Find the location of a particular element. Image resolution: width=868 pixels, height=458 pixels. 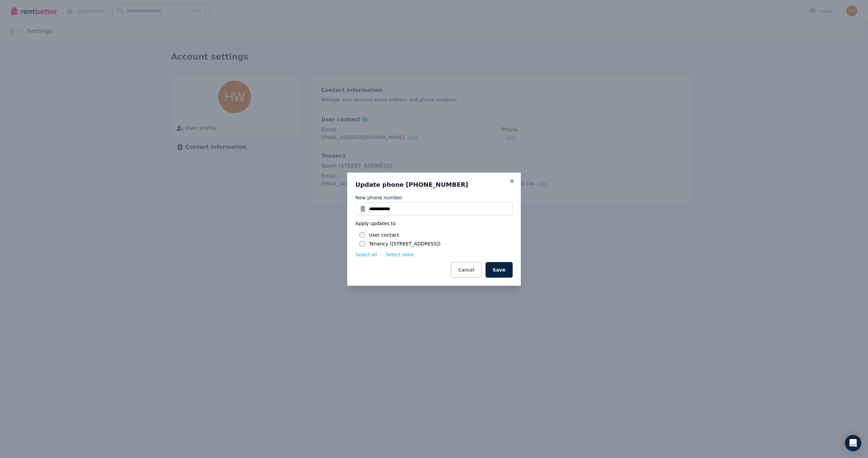

span: Apply updates to is located at coordinates (375, 224).